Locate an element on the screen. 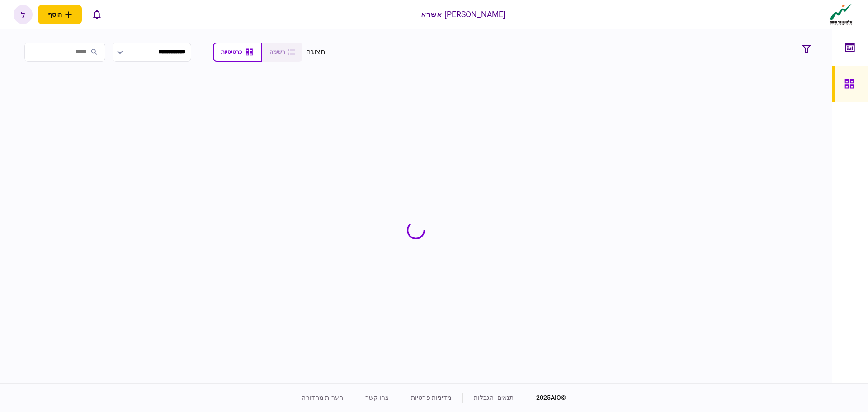 The height and width of the screenshot is (412, 868). button: כרטיסיות is located at coordinates (237, 52).